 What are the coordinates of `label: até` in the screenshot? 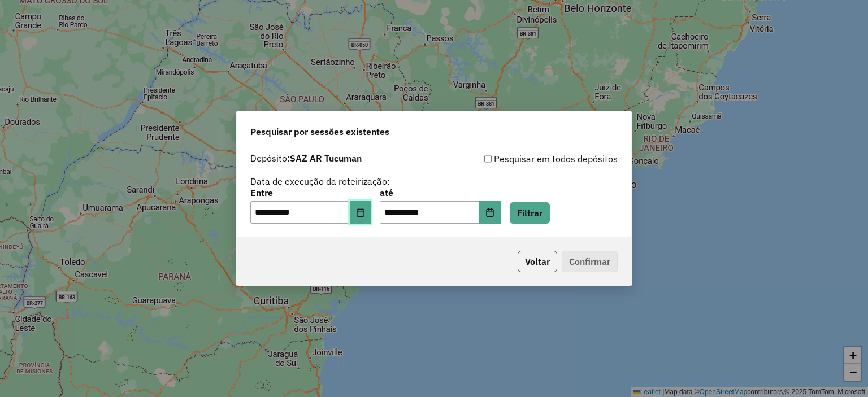 It's located at (440, 192).